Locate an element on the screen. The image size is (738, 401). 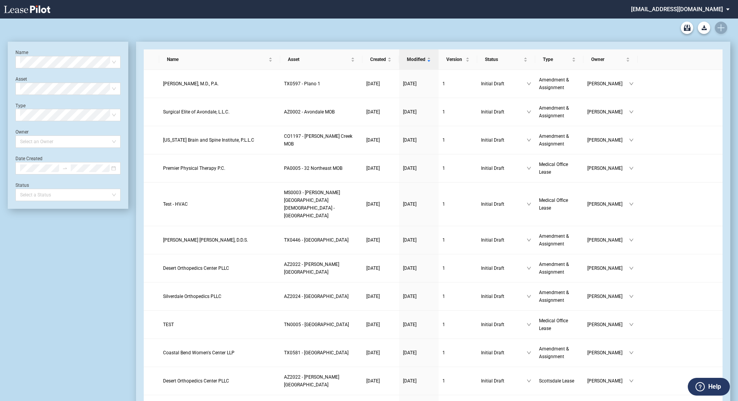
span: Asset is located at coordinates (318, 60).